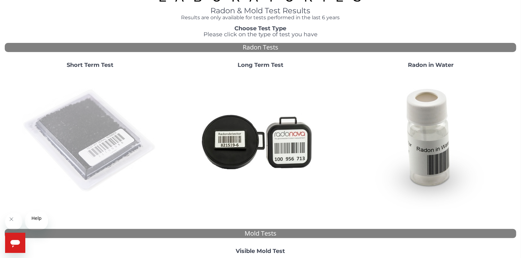  What do you see at coordinates (431, 141) in the screenshot?
I see `img: RadoninWater.jpg` at bounding box center [431, 141].